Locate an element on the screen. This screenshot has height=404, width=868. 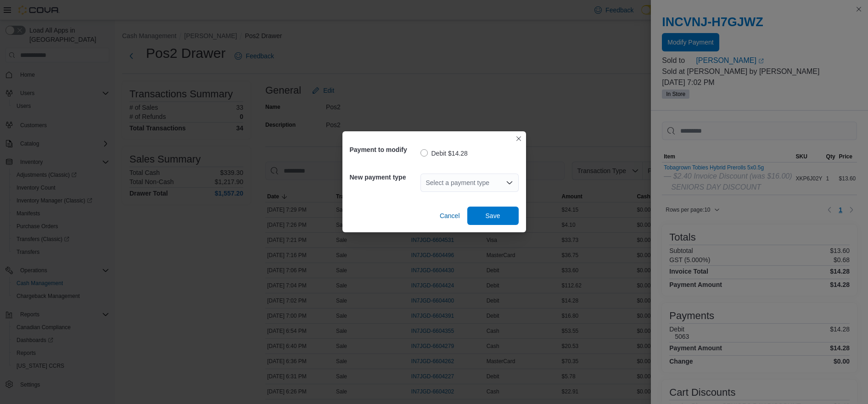
button: Cancel is located at coordinates (450, 216).